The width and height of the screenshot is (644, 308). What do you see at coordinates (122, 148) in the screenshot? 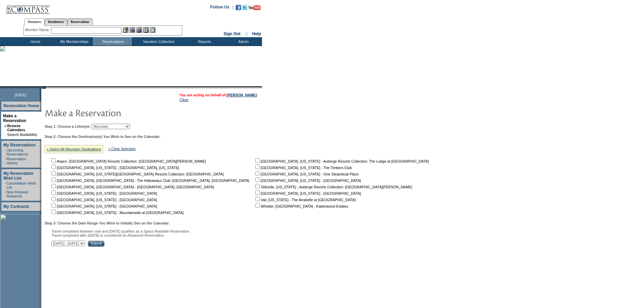
I see `a: » Clear Selection` at bounding box center [122, 148].